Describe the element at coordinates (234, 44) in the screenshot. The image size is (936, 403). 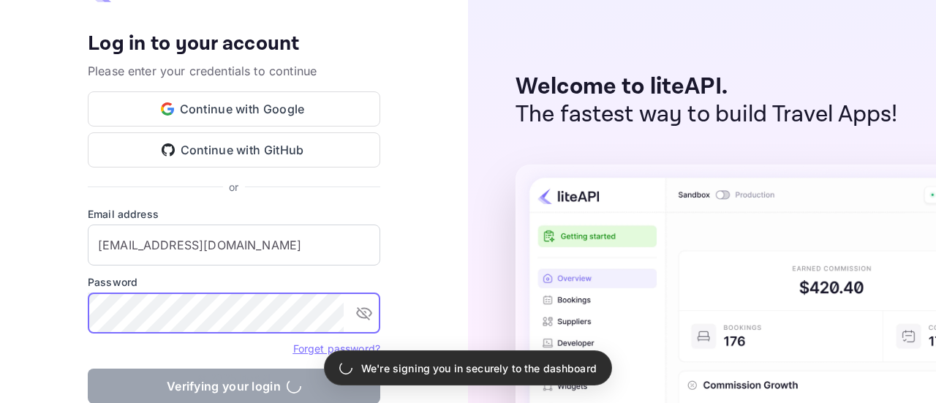
I see `h4: Log in to your account` at that location.